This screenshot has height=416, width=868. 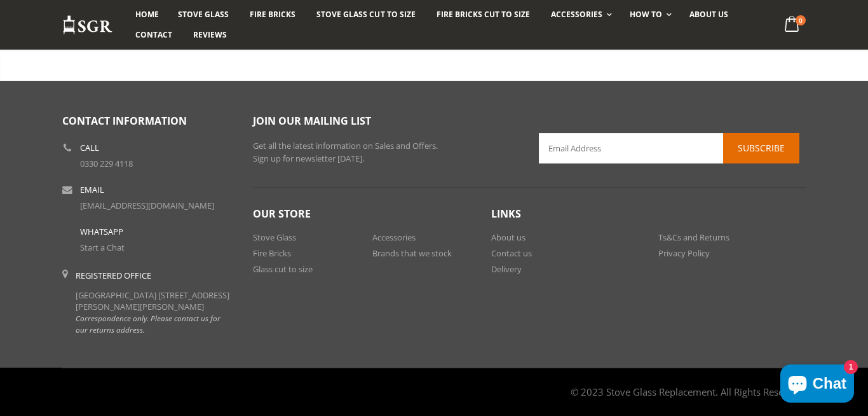 I want to click on span: 0, so click(x=801, y=20).